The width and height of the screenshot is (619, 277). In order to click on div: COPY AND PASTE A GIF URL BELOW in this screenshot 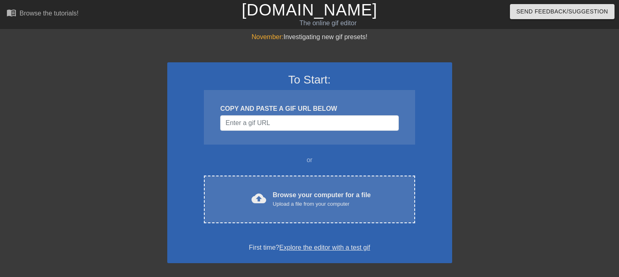, I will do `click(309, 109)`.